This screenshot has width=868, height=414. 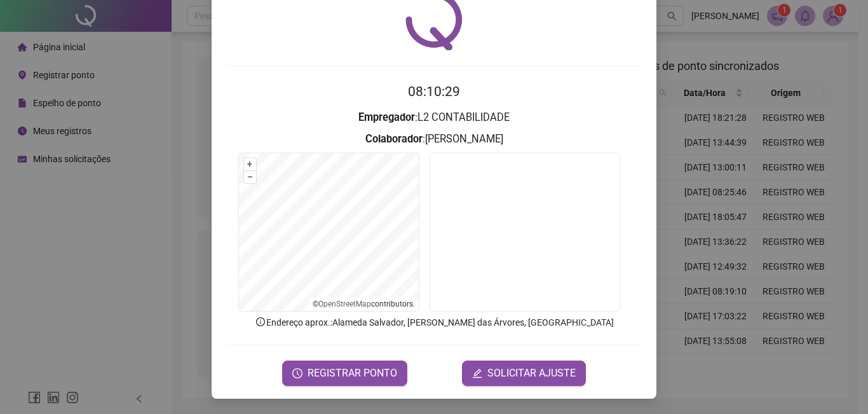 What do you see at coordinates (352, 373) in the screenshot?
I see `span: REGISTRAR PONTO` at bounding box center [352, 373].